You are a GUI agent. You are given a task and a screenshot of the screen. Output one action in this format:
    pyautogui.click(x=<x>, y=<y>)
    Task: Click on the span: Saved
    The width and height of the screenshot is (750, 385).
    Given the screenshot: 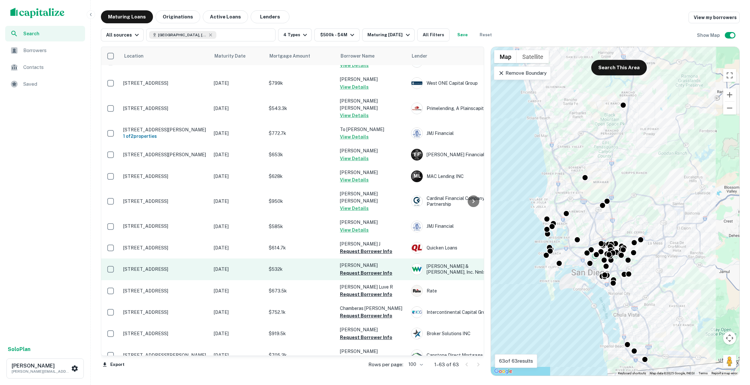 What is the action you would take?
    pyautogui.click(x=52, y=84)
    